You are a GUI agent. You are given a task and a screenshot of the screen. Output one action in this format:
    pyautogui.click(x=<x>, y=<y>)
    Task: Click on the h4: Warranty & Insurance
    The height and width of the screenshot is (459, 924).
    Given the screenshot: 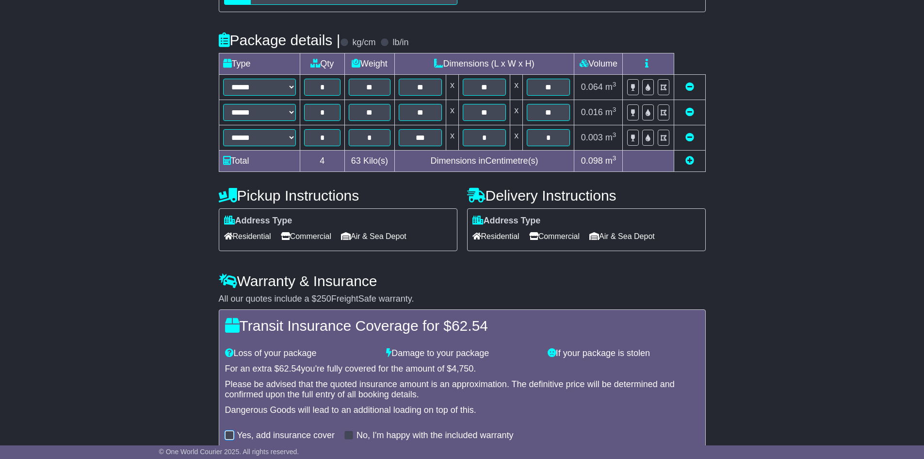 What is the action you would take?
    pyautogui.click(x=462, y=280)
    